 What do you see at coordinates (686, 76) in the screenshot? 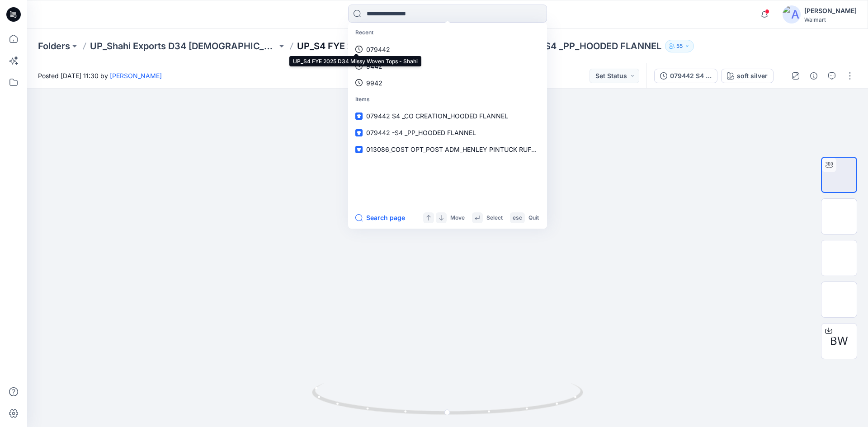
I see `button: 079442 S4 _CO CREATION_HOODED FLANNEL` at bounding box center [686, 76].